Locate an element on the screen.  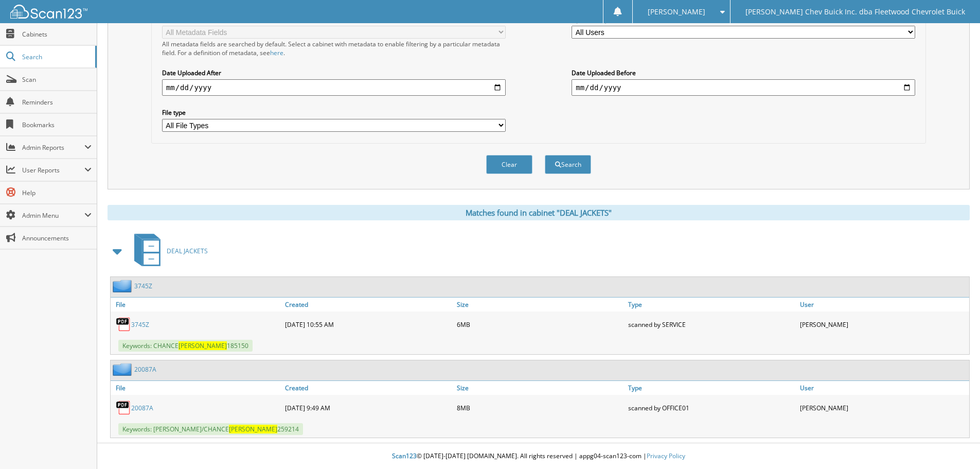
label: Date Uploaded Before is located at coordinates (744, 73).